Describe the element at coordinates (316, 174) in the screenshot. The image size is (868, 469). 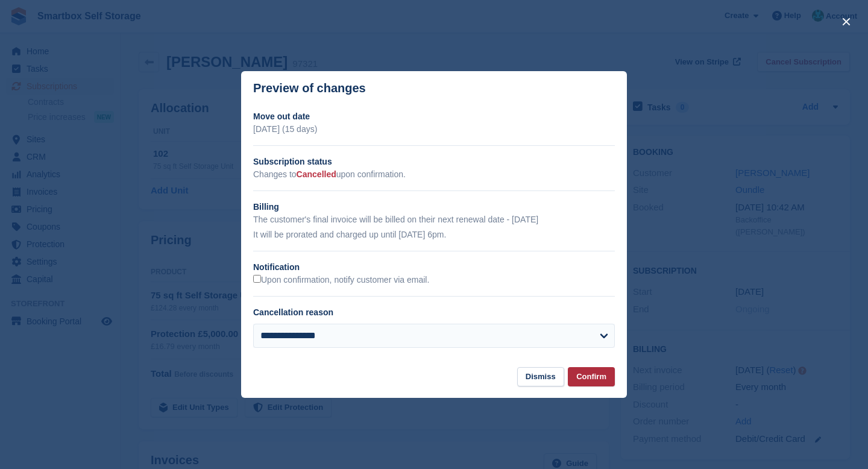
I see `span: Cancelled` at that location.